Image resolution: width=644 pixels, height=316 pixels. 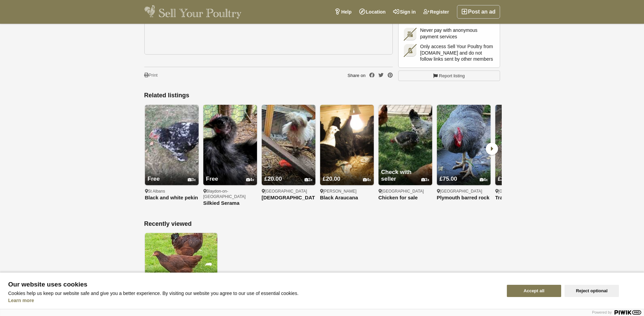 What do you see at coordinates (372, 75) in the screenshot?
I see `a: Share on Facebook` at bounding box center [372, 75].